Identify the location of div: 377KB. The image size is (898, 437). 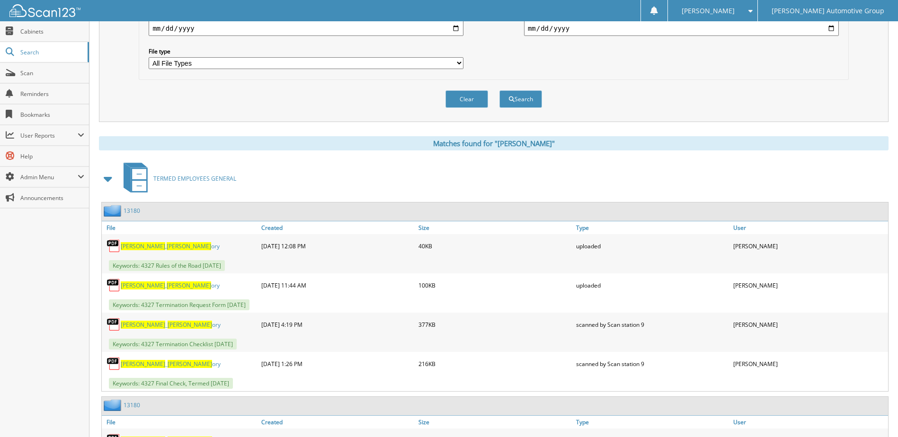
(495, 325).